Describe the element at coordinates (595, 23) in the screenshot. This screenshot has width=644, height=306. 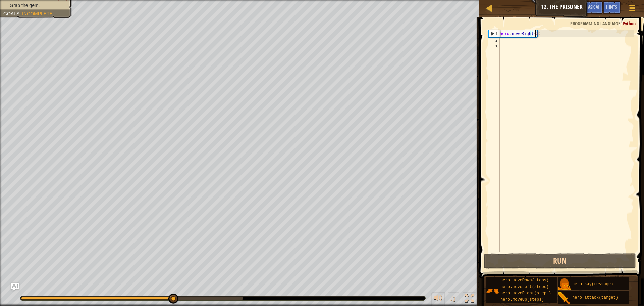
I see `span: Programming language` at that location.